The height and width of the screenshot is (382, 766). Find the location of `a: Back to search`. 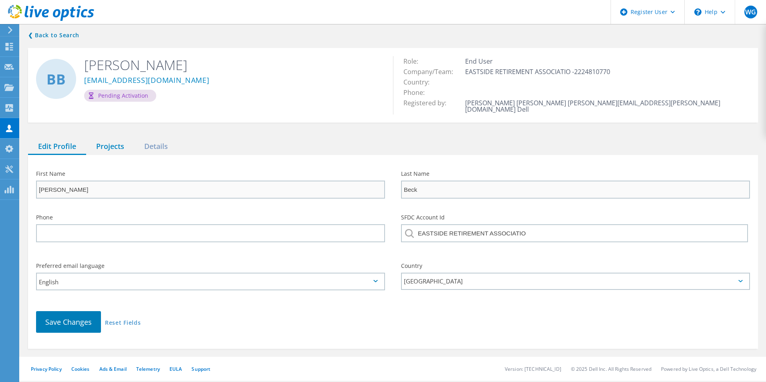

a: Back to search is located at coordinates (54, 35).